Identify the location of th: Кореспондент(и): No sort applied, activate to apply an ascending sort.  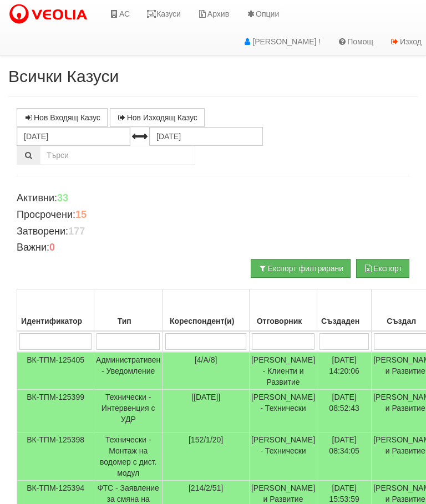
(206, 311).